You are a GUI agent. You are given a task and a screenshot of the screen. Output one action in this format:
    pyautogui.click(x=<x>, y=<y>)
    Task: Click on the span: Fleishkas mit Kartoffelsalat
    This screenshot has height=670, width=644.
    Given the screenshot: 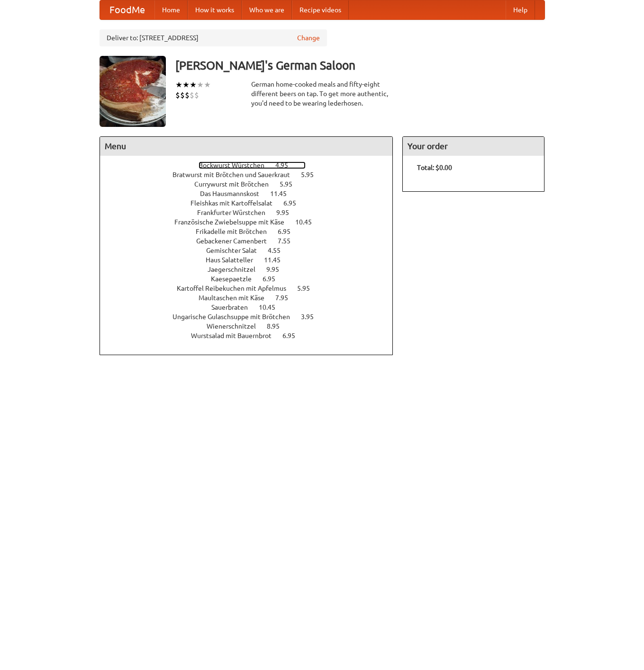 What is the action you would take?
    pyautogui.click(x=236, y=203)
    